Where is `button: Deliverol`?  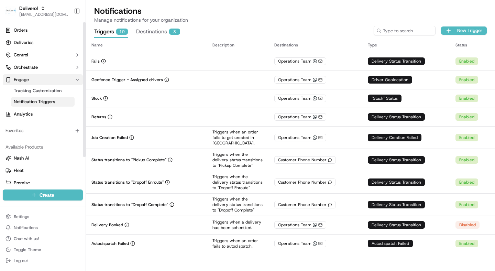
button: Deliverol is located at coordinates (29, 8).